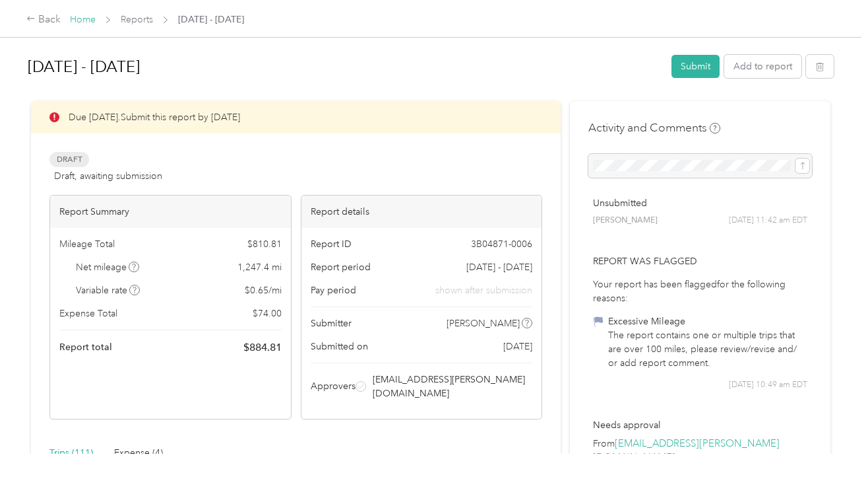 Image resolution: width=868 pixels, height=477 pixels. I want to click on span: $ 884.81, so click(263, 347).